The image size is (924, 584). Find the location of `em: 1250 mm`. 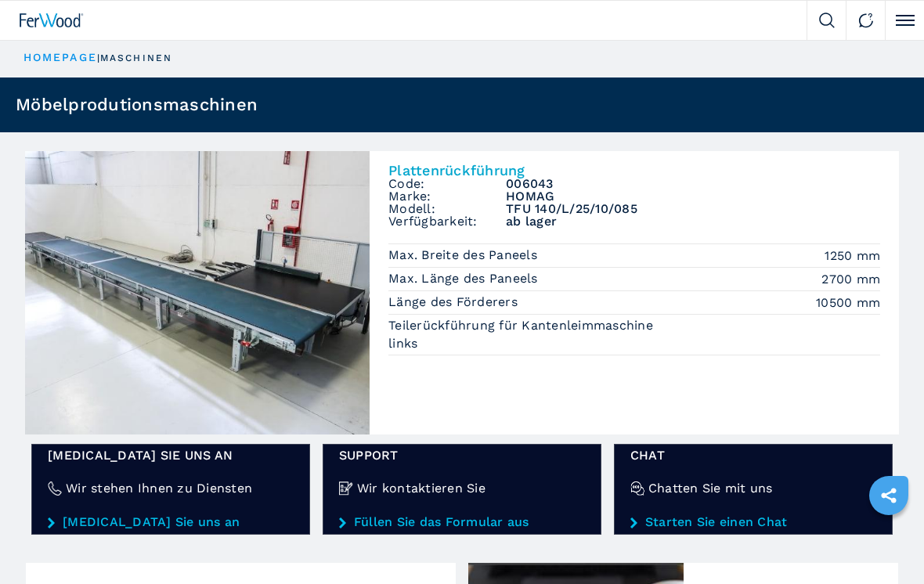

em: 1250 mm is located at coordinates (852, 255).